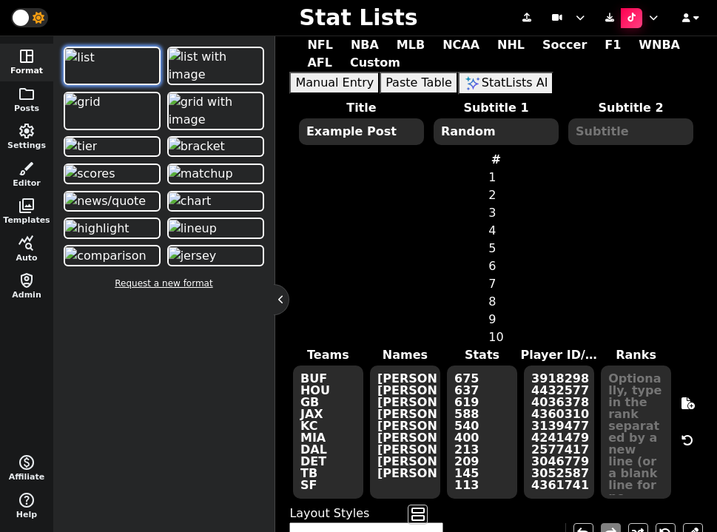  I want to click on label: Subtitle 1, so click(495, 108).